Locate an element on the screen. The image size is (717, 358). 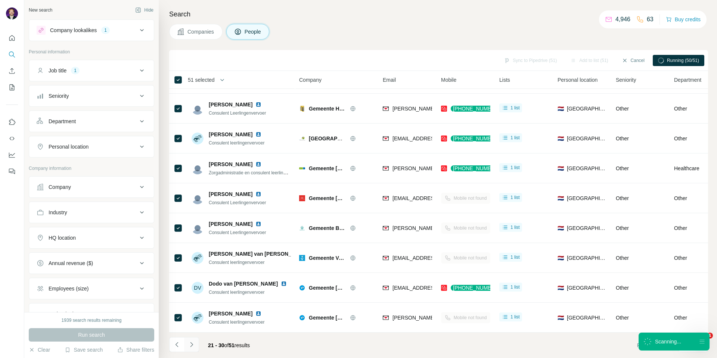
span: Zorgadministratie en consulent leerlingenvervoer is located at coordinates (257, 172).